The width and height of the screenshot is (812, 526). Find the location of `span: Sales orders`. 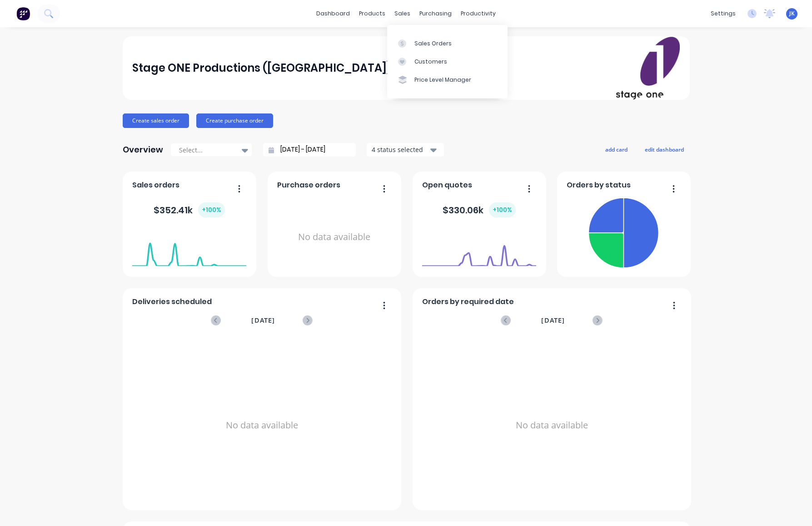

span: Sales orders is located at coordinates (156, 185).